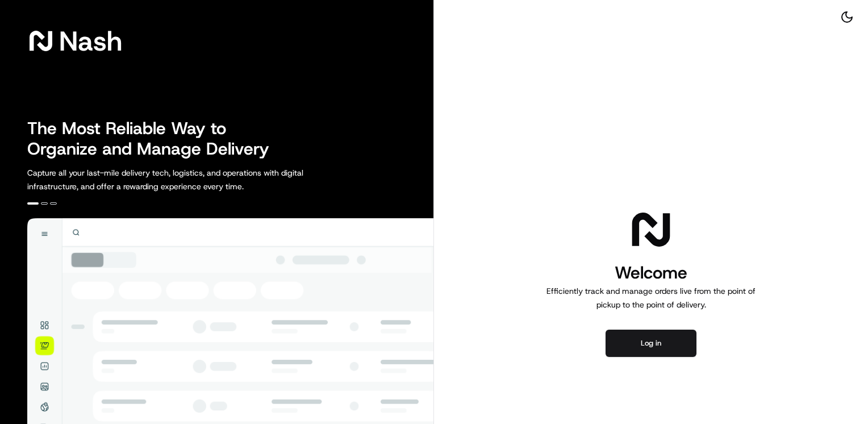 The width and height of the screenshot is (868, 424). What do you see at coordinates (90, 41) in the screenshot?
I see `span: Nash` at bounding box center [90, 41].